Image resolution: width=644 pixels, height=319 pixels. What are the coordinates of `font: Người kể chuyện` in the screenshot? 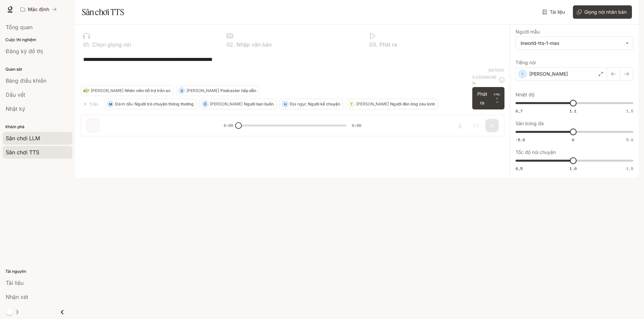 It's located at (324, 104).